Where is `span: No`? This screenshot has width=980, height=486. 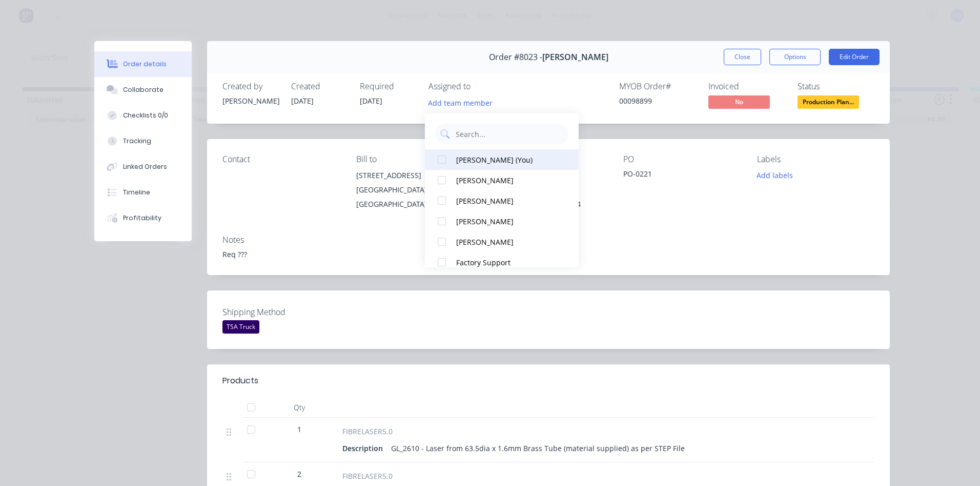 span: No is located at coordinates (739, 101).